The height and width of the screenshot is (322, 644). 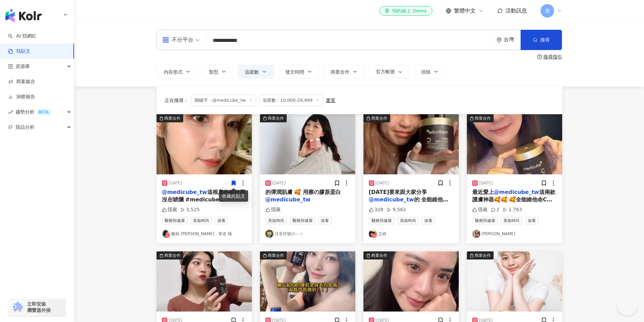 What do you see at coordinates (234, 196) in the screenshot?
I see `div: 收藏此貼文` at bounding box center [234, 196].